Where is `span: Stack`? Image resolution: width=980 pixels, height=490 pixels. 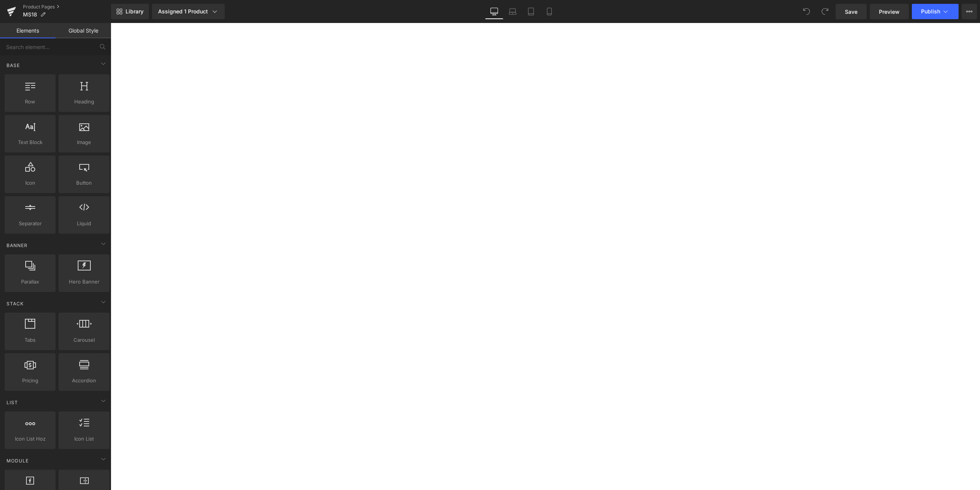 span: Stack is located at coordinates (15, 303).